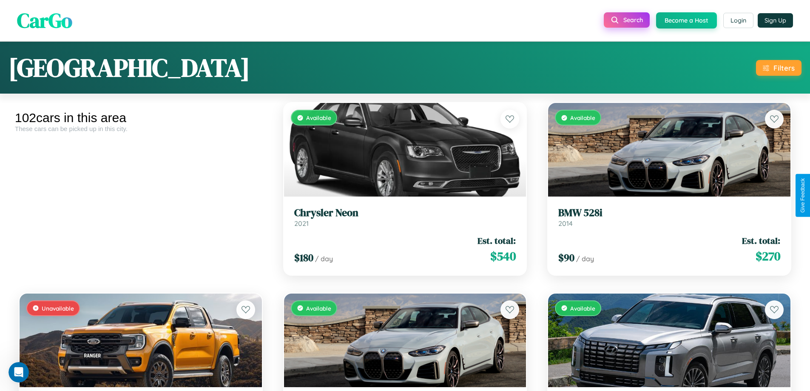  What do you see at coordinates (141, 118) in the screenshot?
I see `div: 102 cars in this area` at bounding box center [141, 118].